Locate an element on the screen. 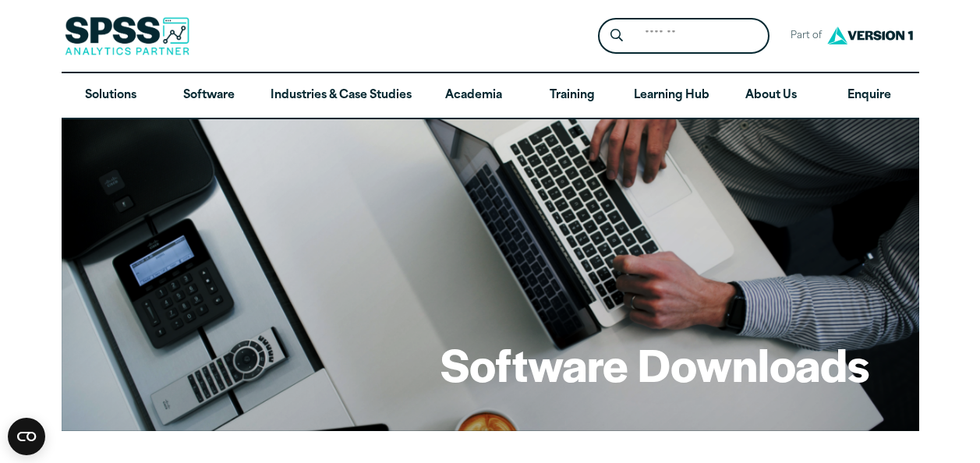  a: Software is located at coordinates (209, 96).